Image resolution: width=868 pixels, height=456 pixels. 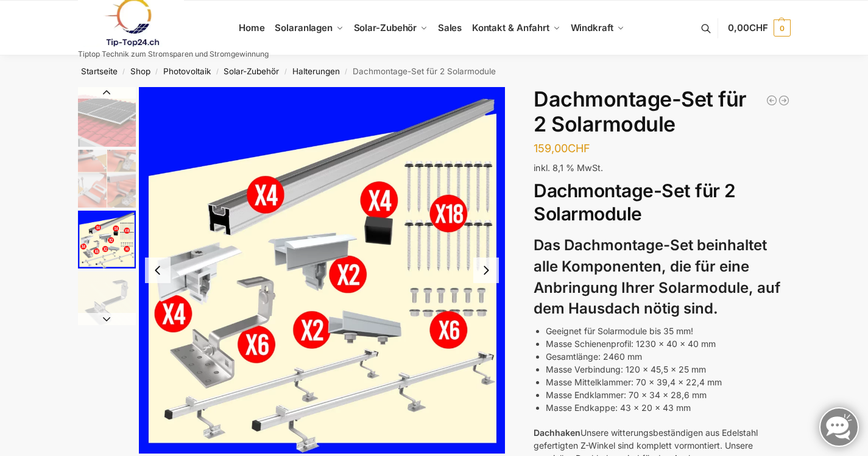 What do you see at coordinates (562, 148) in the screenshot?
I see `bdi: 159,00` at bounding box center [562, 148].